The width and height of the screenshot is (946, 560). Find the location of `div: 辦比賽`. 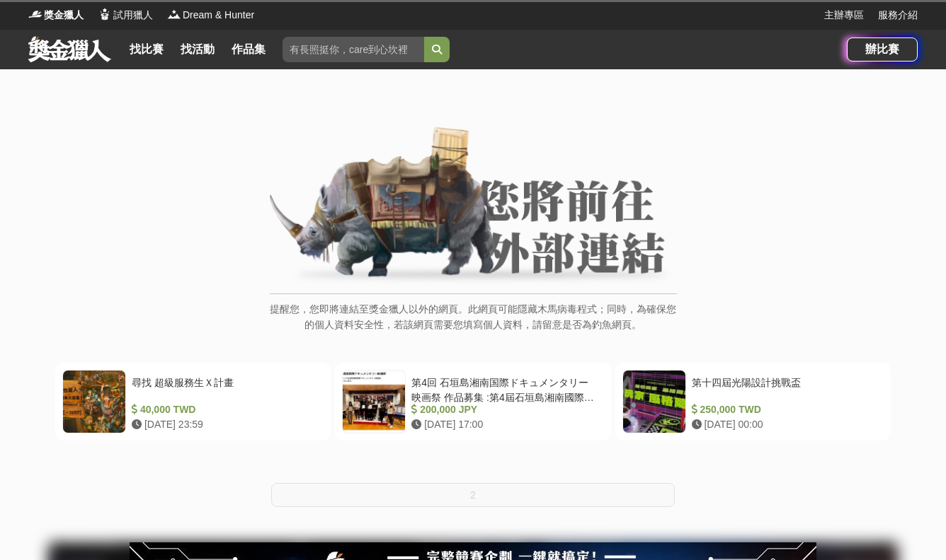

div: 辦比賽 is located at coordinates (882, 50).